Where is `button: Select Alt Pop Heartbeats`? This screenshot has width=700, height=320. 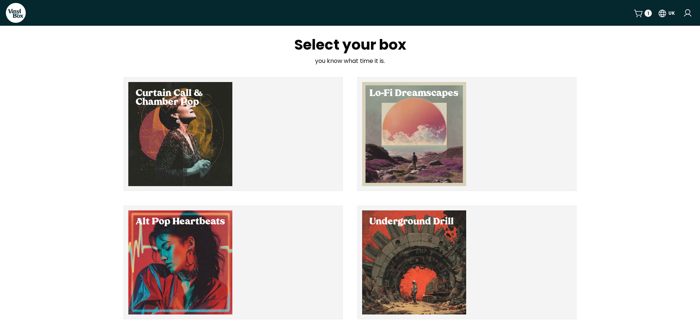 button: Select Alt Pop Heartbeats is located at coordinates (233, 262).